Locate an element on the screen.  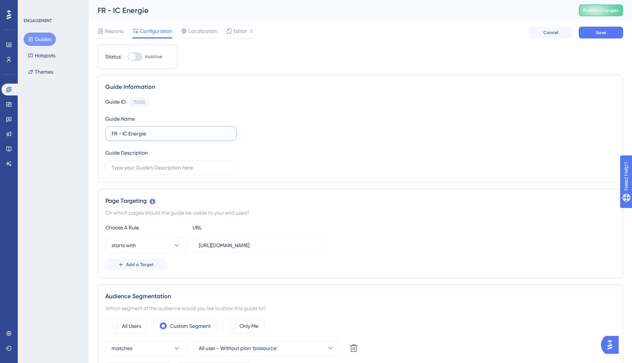
div: ENGAGEMENT is located at coordinates (38, 21).